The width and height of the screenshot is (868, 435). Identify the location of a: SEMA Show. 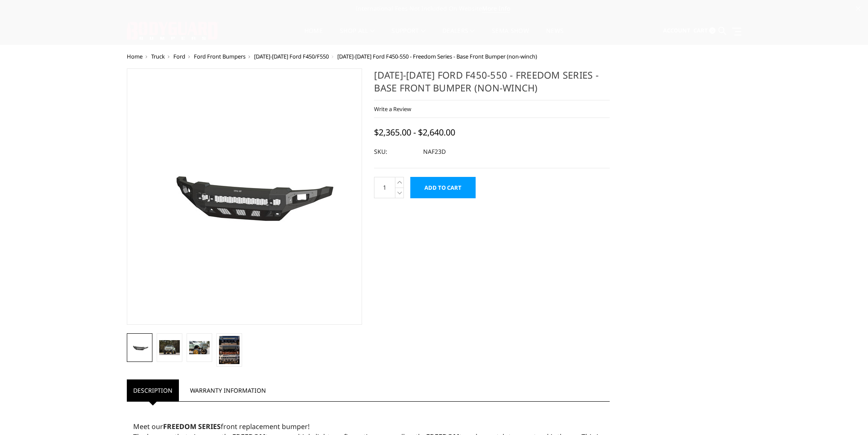
(510, 36).